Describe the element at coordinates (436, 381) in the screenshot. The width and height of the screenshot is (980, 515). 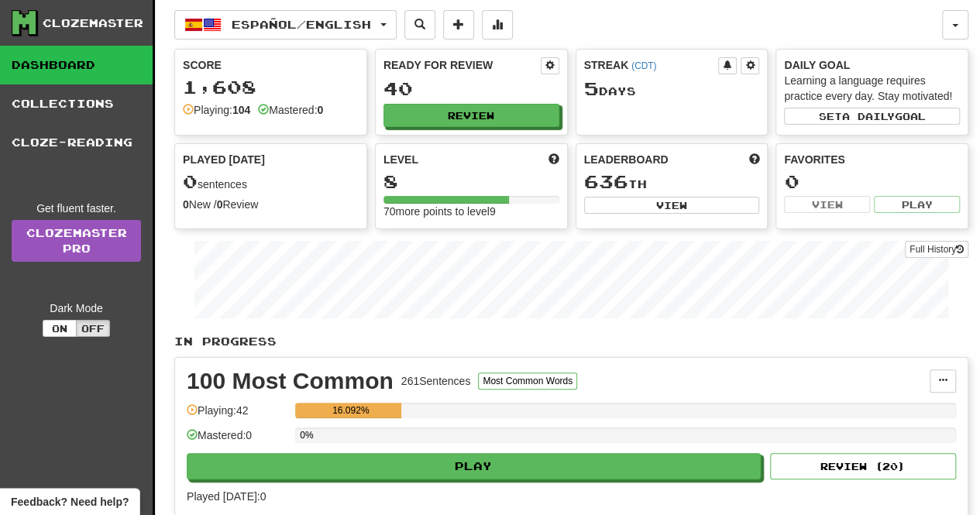
I see `div: 261 Sentences` at that location.